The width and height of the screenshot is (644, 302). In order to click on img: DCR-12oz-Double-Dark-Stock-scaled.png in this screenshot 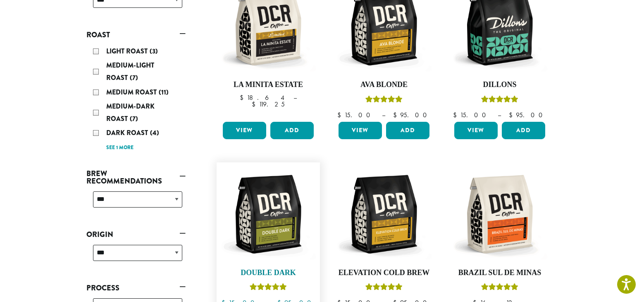, I will do `click(269, 214)`.